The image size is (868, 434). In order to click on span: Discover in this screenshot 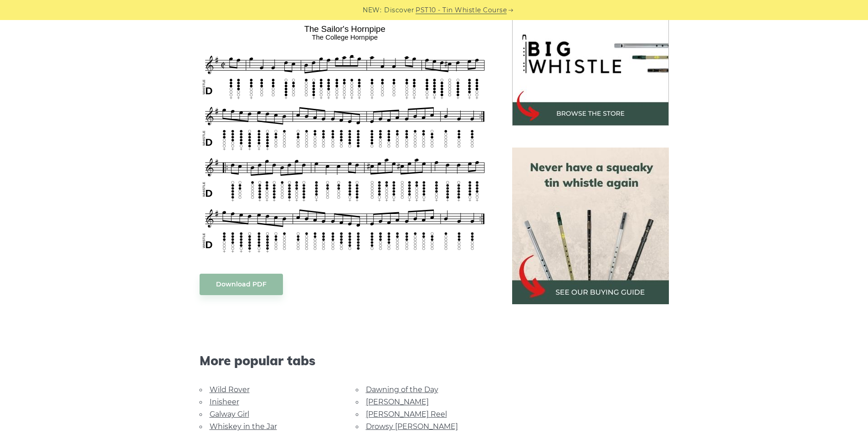, I will do `click(399, 10)`.